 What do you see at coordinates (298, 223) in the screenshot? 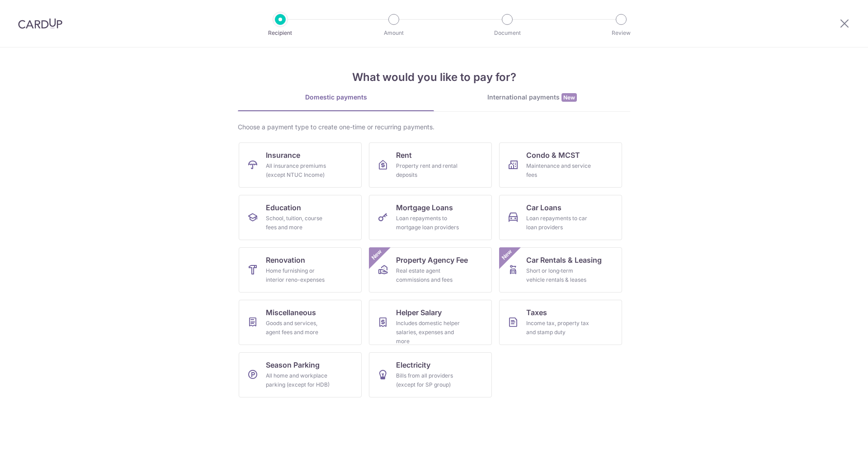
I see `div: School, tuition, course fees and more` at bounding box center [298, 223].